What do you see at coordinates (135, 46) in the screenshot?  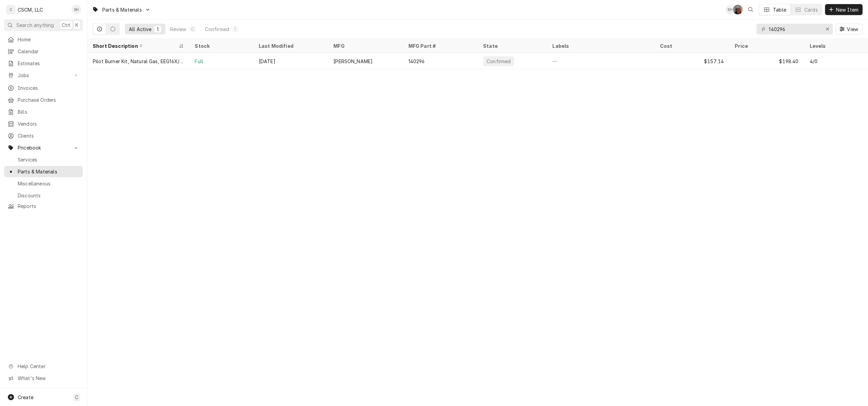 I see `div: Short Description` at bounding box center [135, 46].